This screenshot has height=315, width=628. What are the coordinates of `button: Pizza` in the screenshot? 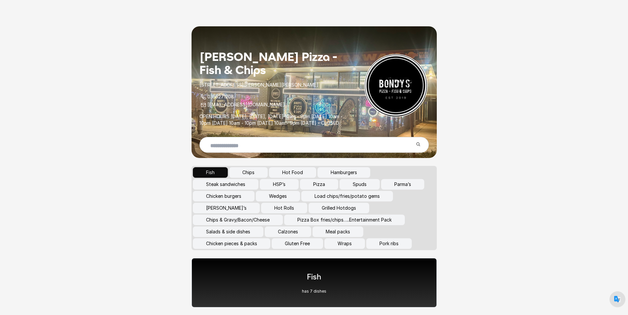 It's located at (319, 184).